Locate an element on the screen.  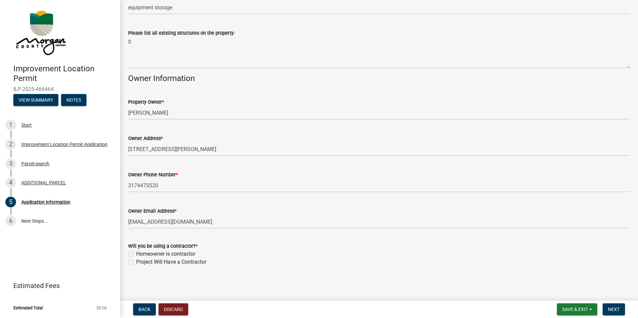
div: Start is located at coordinates (26, 125).